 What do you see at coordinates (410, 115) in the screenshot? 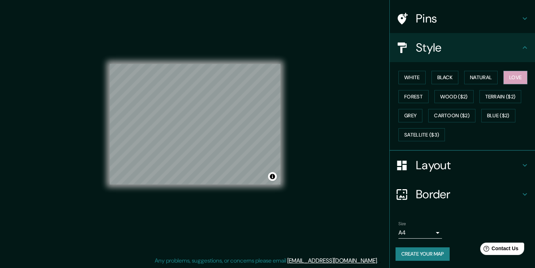
I see `button: Grey` at bounding box center [410, 115].